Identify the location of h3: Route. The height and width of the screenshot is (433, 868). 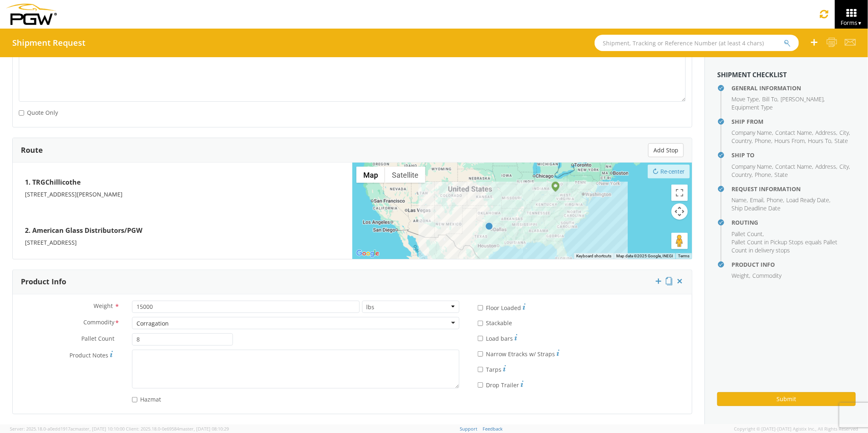
(32, 150).